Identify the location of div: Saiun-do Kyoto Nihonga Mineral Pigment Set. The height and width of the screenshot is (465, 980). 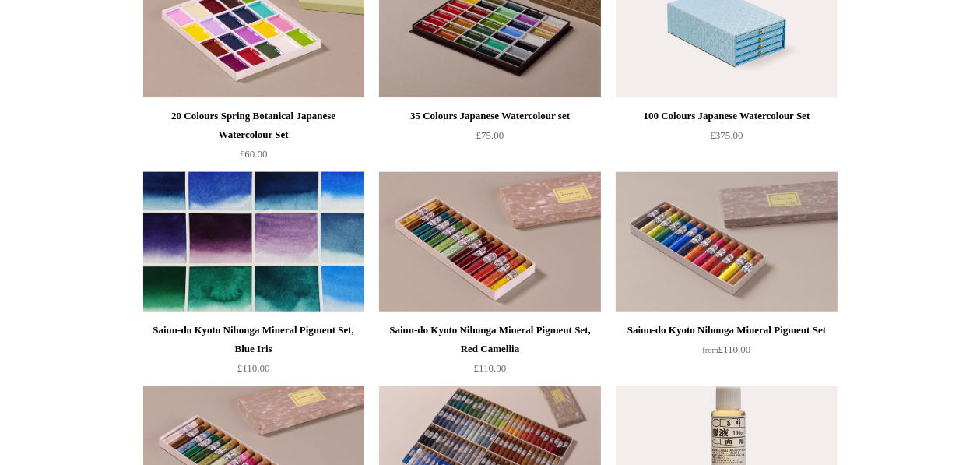
(726, 330).